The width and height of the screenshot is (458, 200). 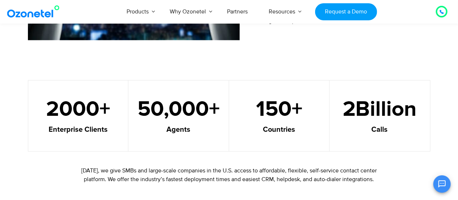 I want to click on button: Open chat, so click(x=442, y=184).